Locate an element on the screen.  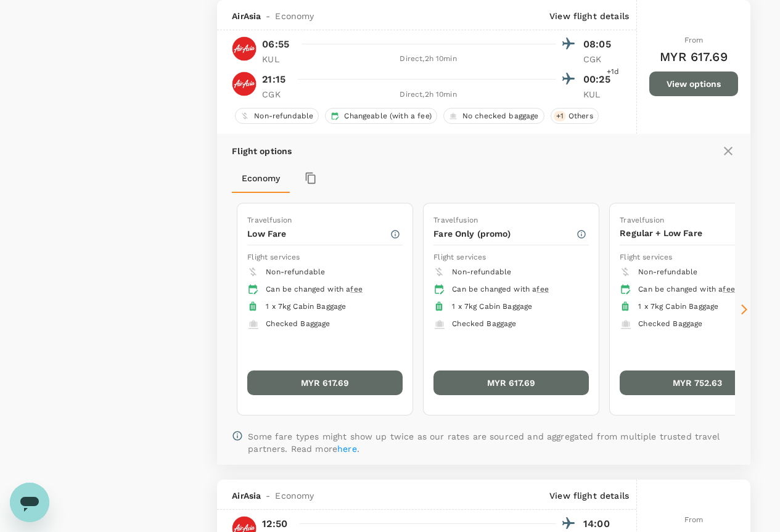
span: Changeable (with a fee) is located at coordinates (387, 116).